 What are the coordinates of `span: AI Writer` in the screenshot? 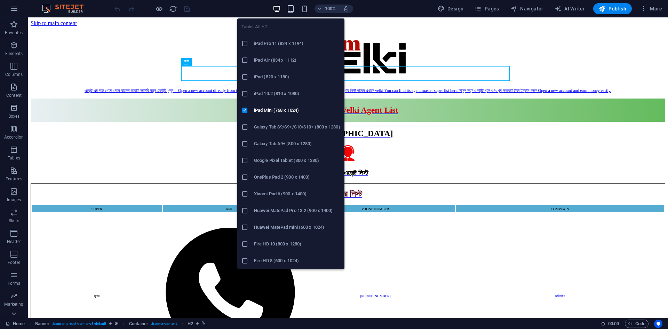 It's located at (570, 9).